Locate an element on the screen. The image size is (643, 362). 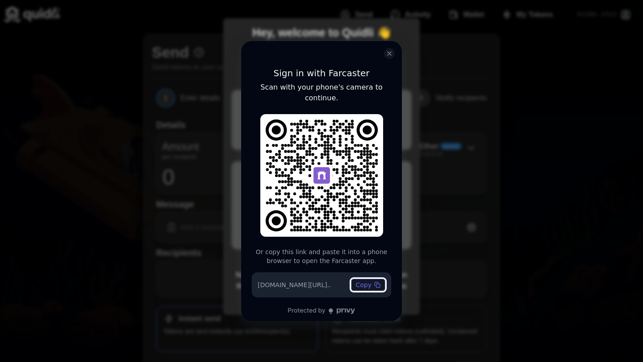
span: https://farcaster.xyz/~/siwf?channelToken=JSBQETWZ is located at coordinates (294, 285).